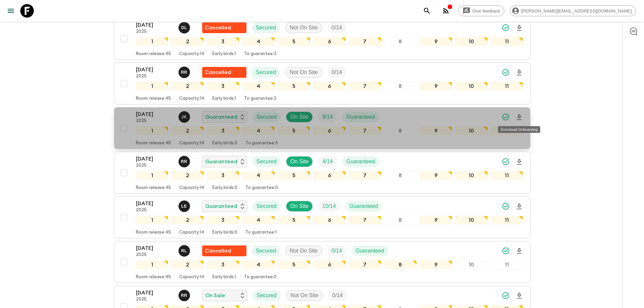 The height and width of the screenshot is (308, 644). I want to click on p: On Sale, so click(215, 295).